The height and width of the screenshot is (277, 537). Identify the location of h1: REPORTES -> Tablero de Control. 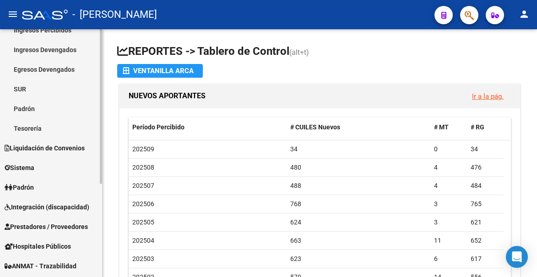
(320, 52).